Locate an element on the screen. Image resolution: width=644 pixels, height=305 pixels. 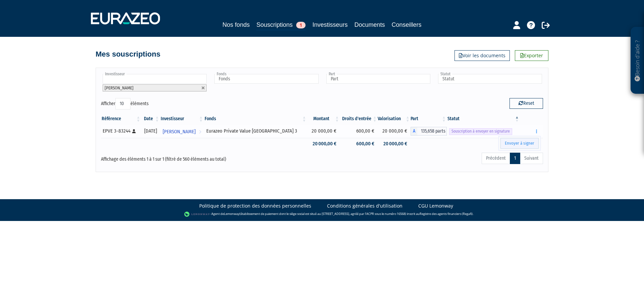
div: A - Eurazeo Private Value Europe 3 is located at coordinates (428, 131).